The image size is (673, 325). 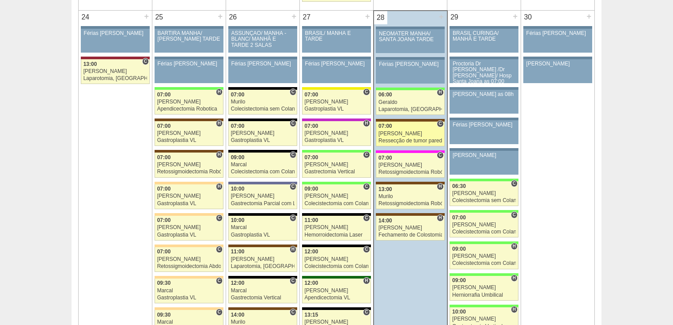 I want to click on a: C 07:00 Murilo Colecistectomia sem Colangiografia VL, so click(x=263, y=102).